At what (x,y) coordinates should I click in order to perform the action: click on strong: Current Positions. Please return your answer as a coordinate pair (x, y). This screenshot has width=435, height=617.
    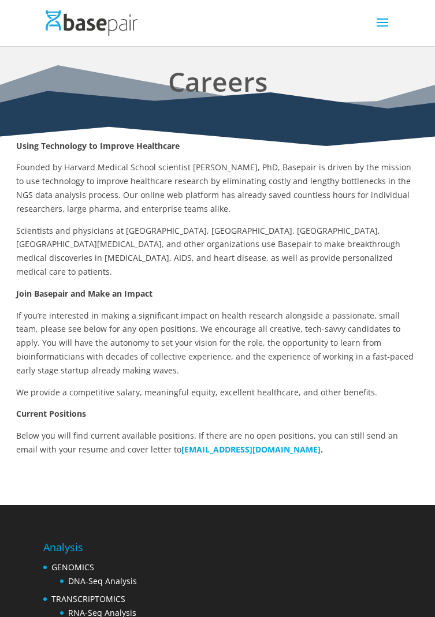
    Looking at the image, I should click on (51, 414).